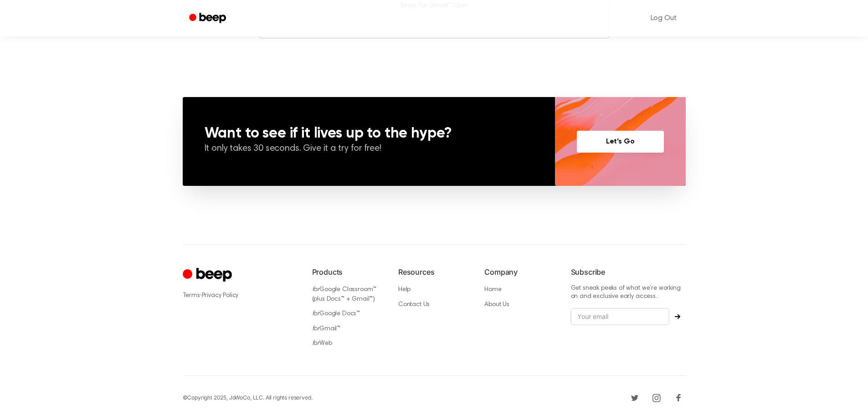 The height and width of the screenshot is (415, 868). What do you see at coordinates (404, 290) in the screenshot?
I see `a: Help` at bounding box center [404, 290].